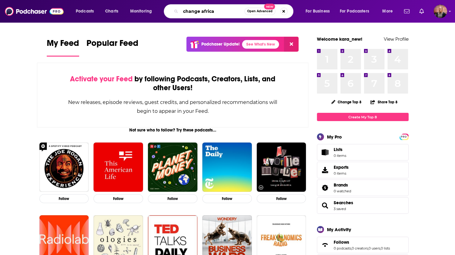  What do you see at coordinates (386, 248) in the screenshot?
I see `a: 0 lists` at bounding box center [386, 248].